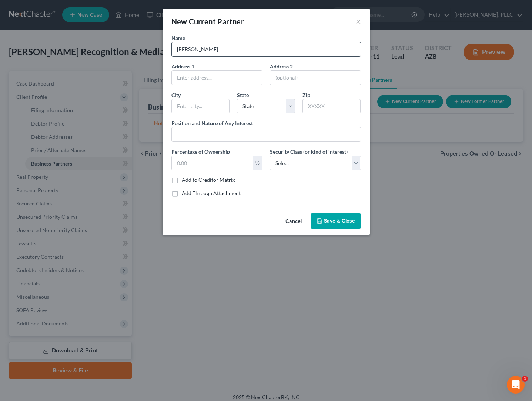  I want to click on label: Address 1, so click(183, 66).